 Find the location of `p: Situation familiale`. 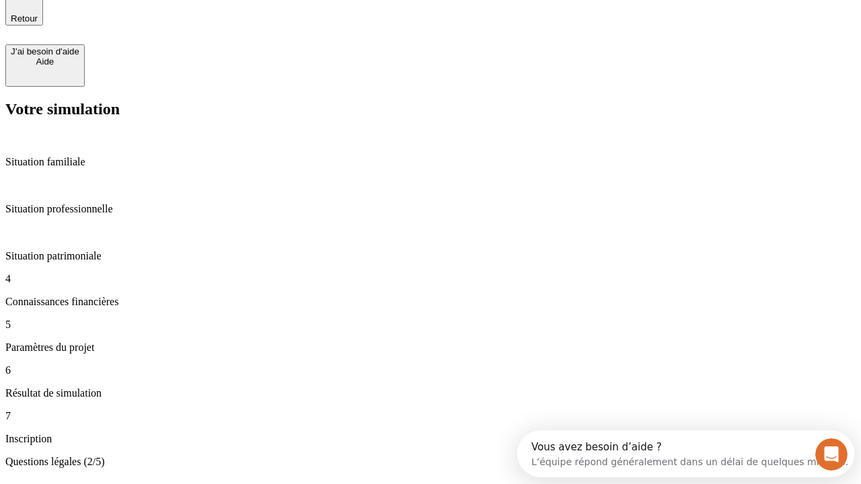

p: Situation familiale is located at coordinates (431, 162).